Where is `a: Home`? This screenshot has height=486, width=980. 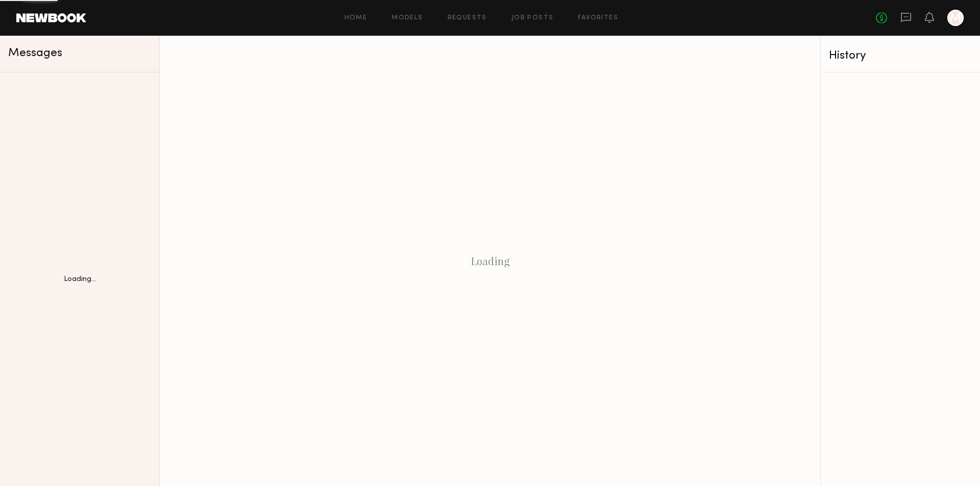
a: Home is located at coordinates (356, 18).